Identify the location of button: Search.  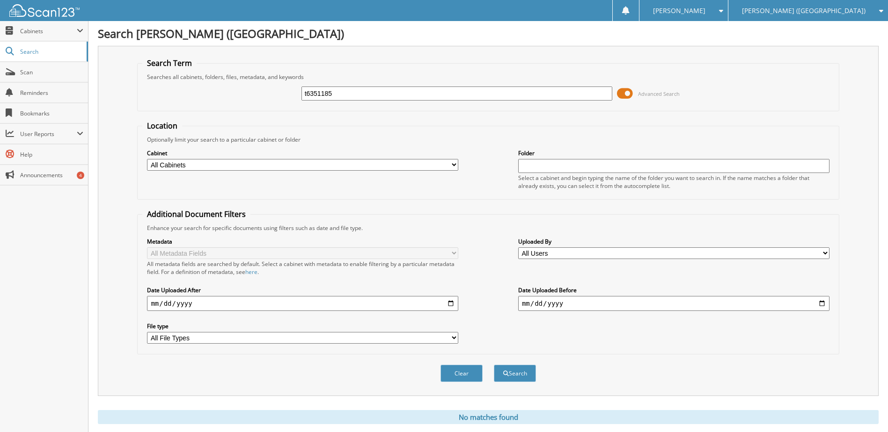
(515, 373).